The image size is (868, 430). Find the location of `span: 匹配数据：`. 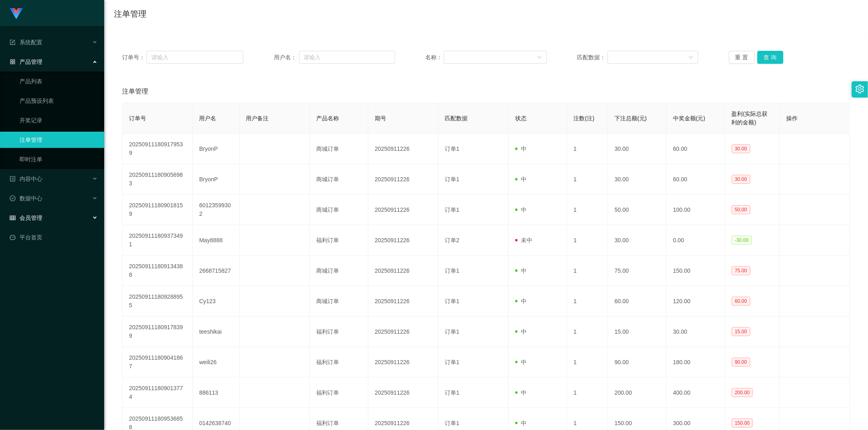

span: 匹配数据： is located at coordinates (592, 57).